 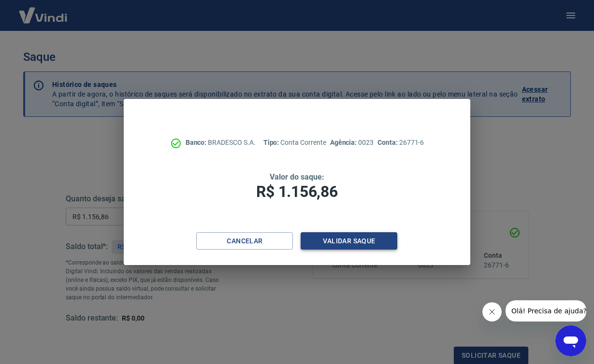 I want to click on span: Tipo:, so click(x=272, y=143).